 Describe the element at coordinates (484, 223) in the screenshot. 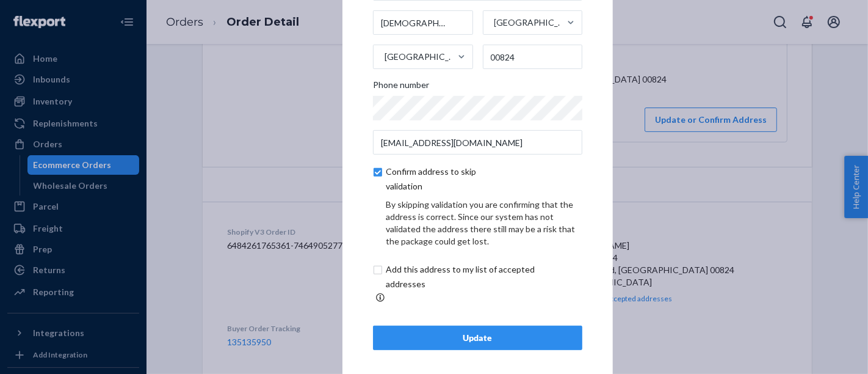

I see `div: By skipping validation you are confirming that the address is correct. Since our system has not v...` at that location.